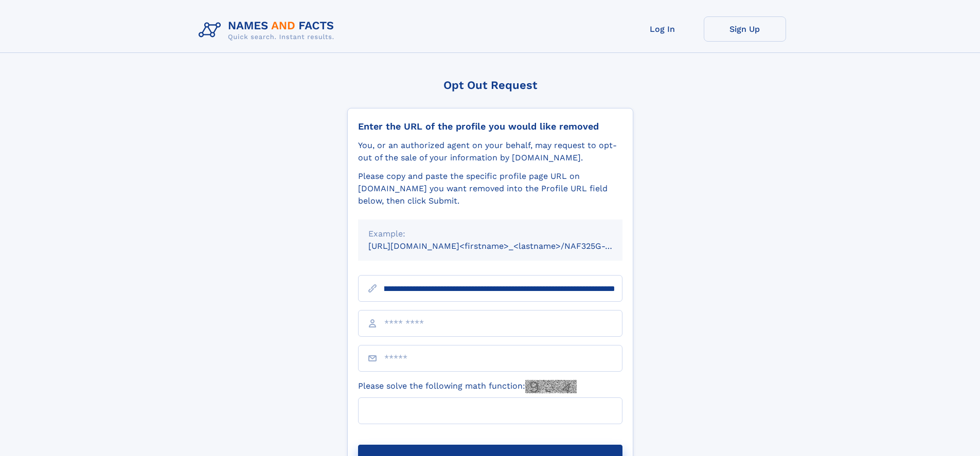 The height and width of the screenshot is (456, 980). I want to click on div: Example:, so click(490, 234).